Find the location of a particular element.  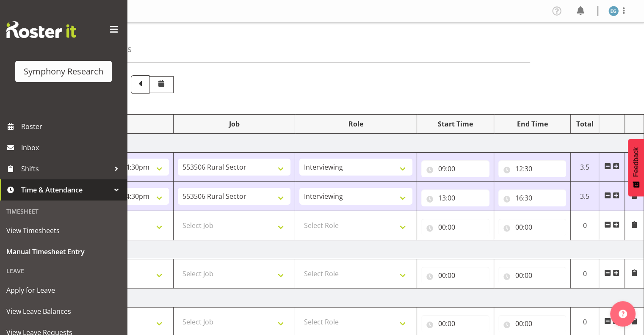

a: View Timesheets is located at coordinates (63, 231).